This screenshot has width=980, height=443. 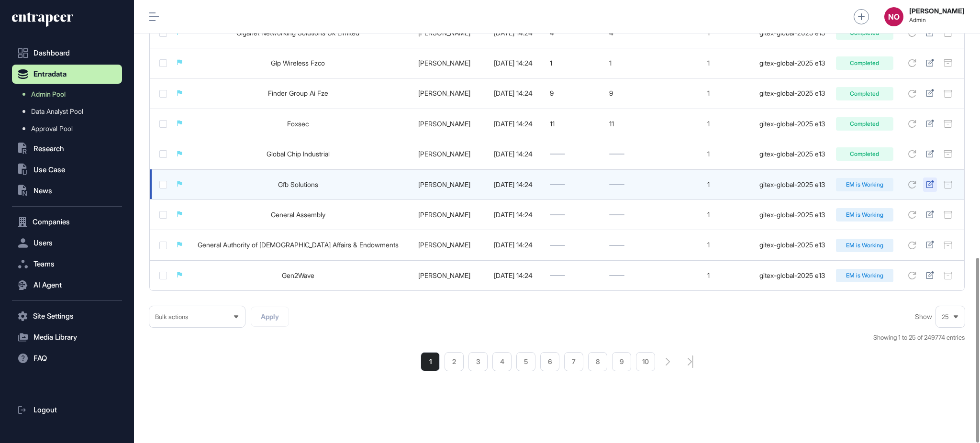 I want to click on button: AI Agent, so click(x=67, y=285).